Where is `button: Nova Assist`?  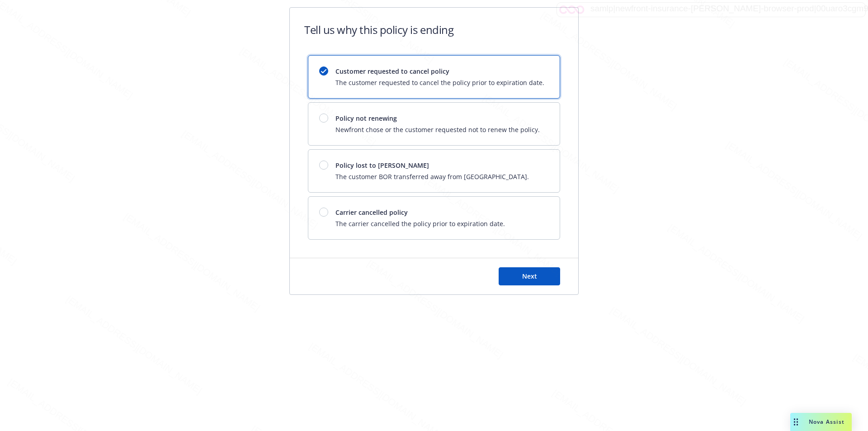 button: Nova Assist is located at coordinates (821, 422).